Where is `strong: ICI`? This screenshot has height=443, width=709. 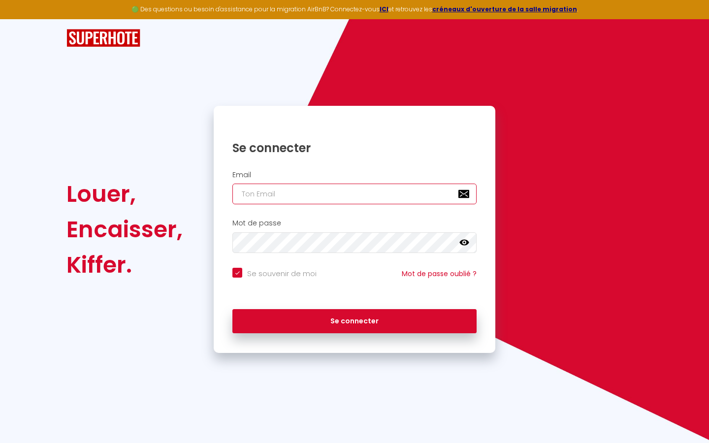
strong: ICI is located at coordinates (384, 9).